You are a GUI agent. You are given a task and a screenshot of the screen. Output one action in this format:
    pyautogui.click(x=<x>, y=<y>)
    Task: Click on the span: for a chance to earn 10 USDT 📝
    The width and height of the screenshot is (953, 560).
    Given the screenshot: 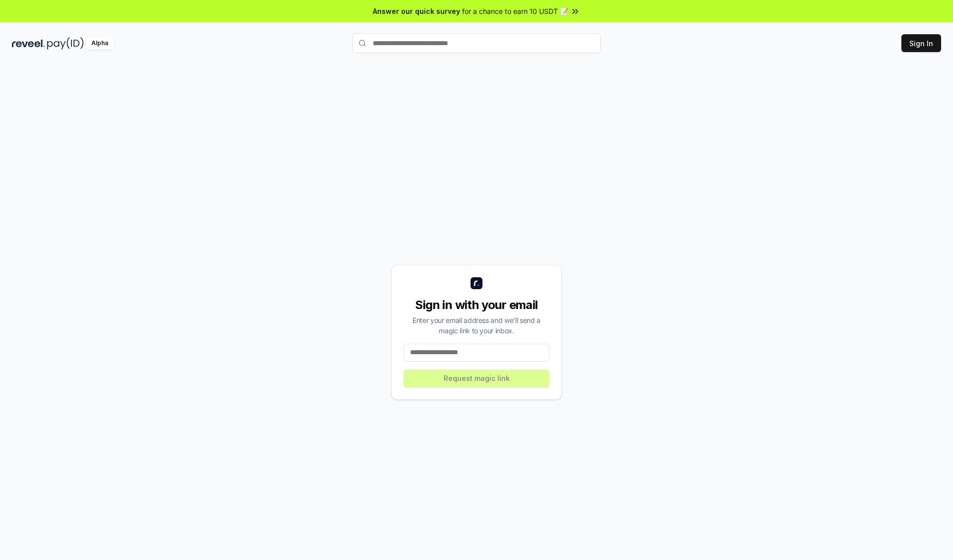 What is the action you would take?
    pyautogui.click(x=515, y=11)
    